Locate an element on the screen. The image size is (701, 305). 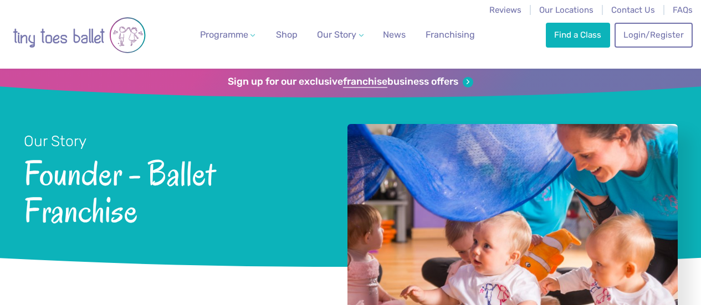
a: Franchising is located at coordinates (450, 35).